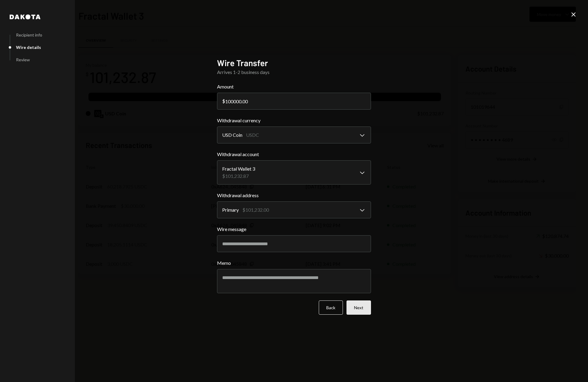 The image size is (588, 382). Describe the element at coordinates (29, 35) in the screenshot. I see `div: Recipient info` at that location.